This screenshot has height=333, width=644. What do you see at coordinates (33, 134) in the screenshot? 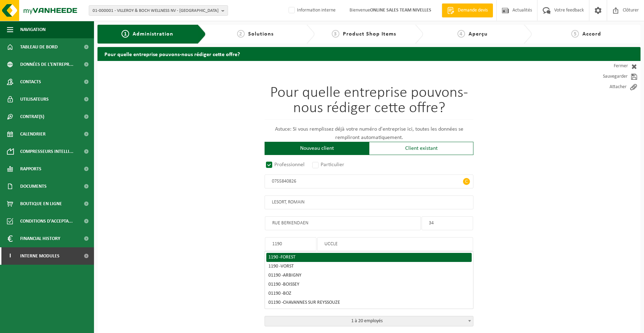
I see `span: Calendrier` at bounding box center [33, 134].